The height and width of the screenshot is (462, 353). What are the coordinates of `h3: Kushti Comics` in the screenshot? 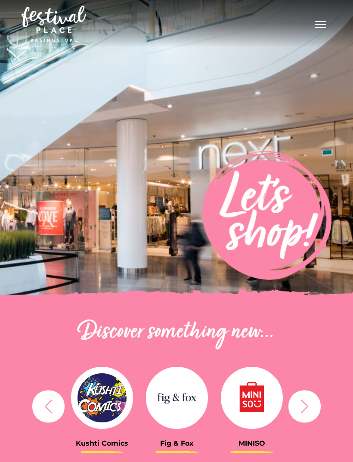 It's located at (102, 443).